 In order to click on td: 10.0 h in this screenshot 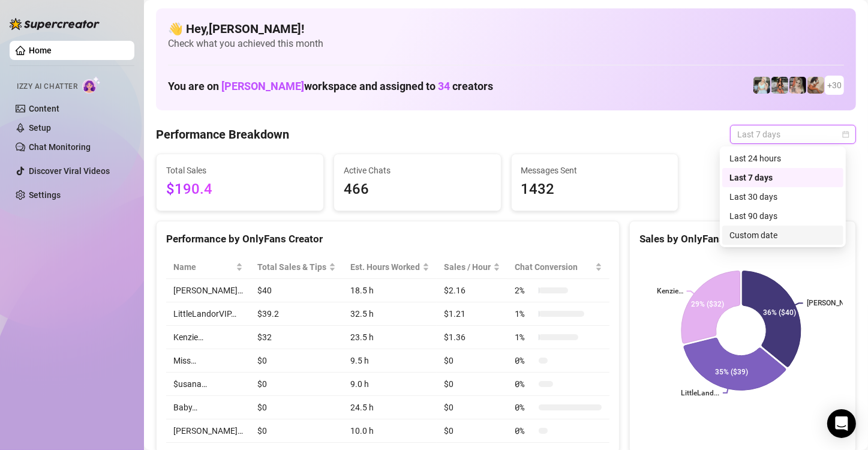, I will do `click(390, 431)`.